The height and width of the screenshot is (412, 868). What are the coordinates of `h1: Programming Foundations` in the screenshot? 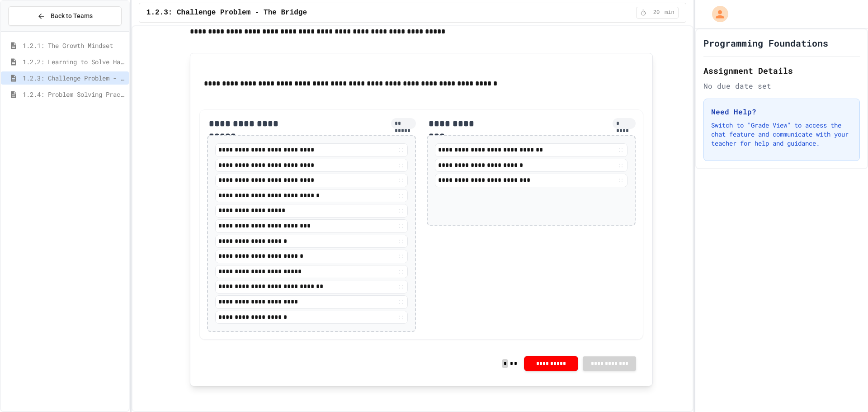 It's located at (766, 43).